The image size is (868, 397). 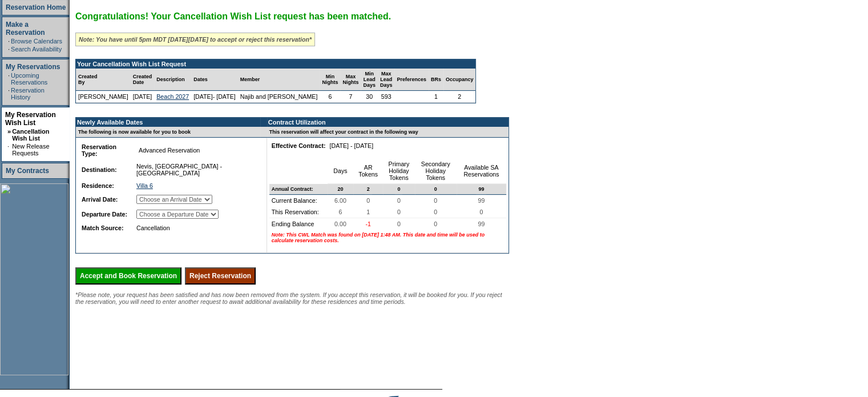 I want to click on td: Min Lead Days, so click(x=369, y=79).